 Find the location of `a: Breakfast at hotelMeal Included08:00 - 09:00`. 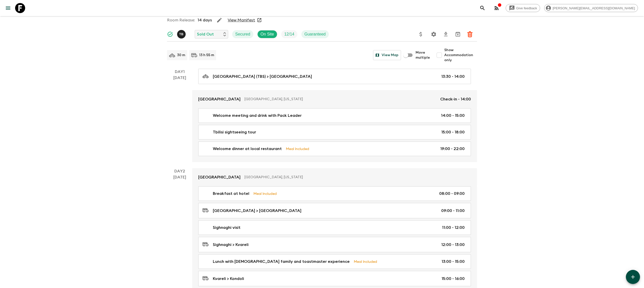

a: Breakfast at hotelMeal Included08:00 - 09:00 is located at coordinates (335, 193).